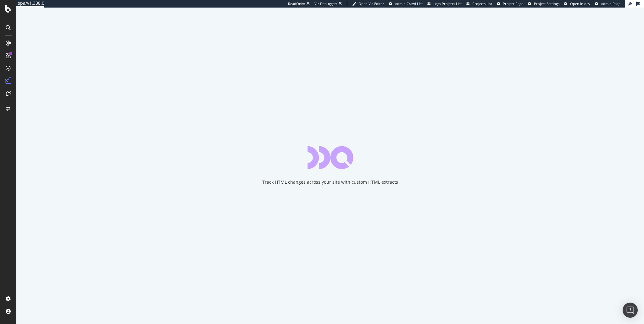  I want to click on a: Projects List, so click(479, 4).